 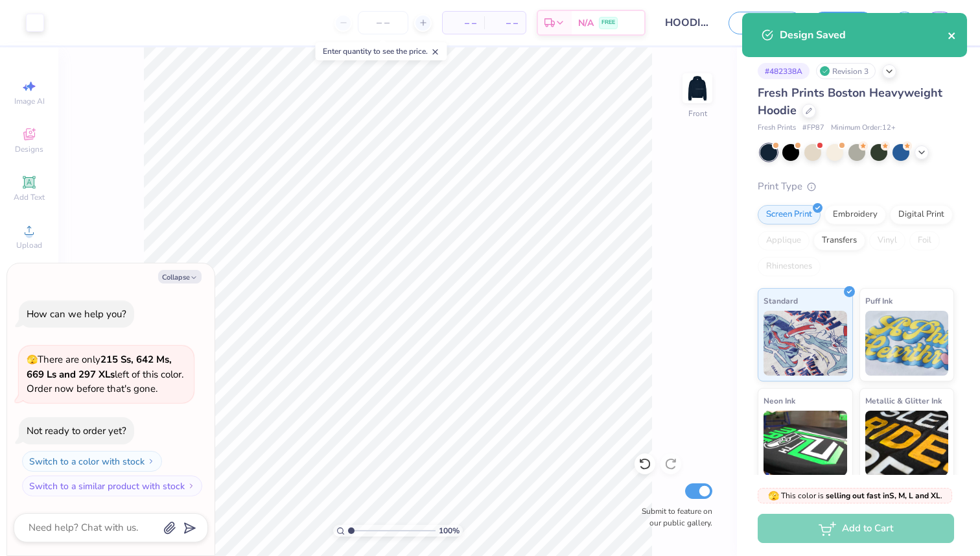 What do you see at coordinates (29, 149) in the screenshot?
I see `span: Designs` at bounding box center [29, 149].